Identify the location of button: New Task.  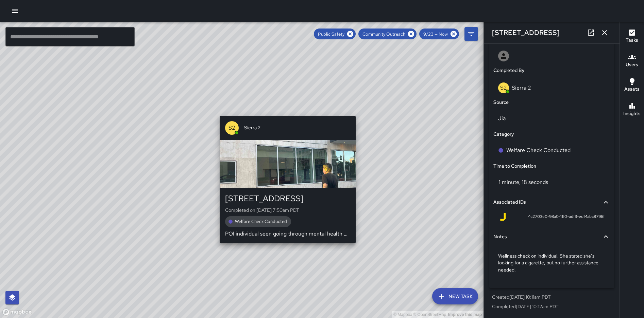
(455, 296).